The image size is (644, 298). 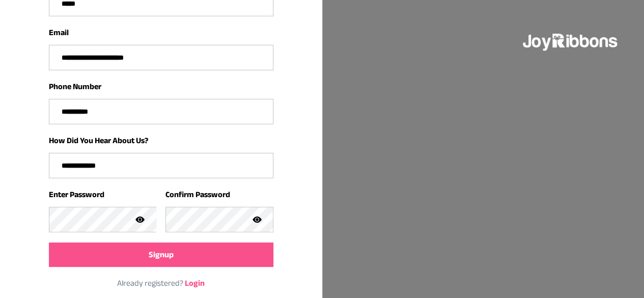 What do you see at coordinates (161, 255) in the screenshot?
I see `button: Signup` at bounding box center [161, 255].